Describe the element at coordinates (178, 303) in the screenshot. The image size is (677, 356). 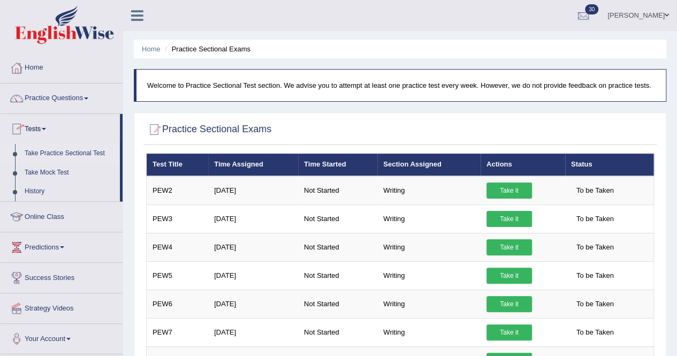
I see `td: PEW6` at that location.